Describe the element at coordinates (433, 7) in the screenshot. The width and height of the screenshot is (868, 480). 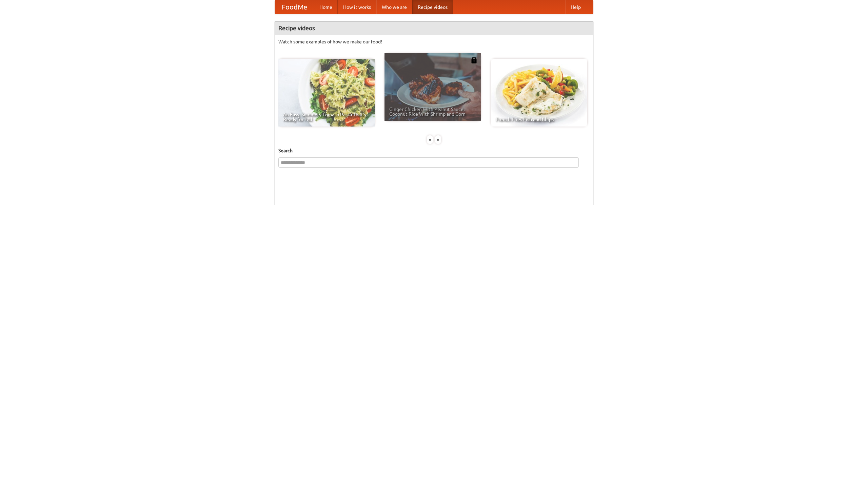
I see `a: Recipe videos` at that location.